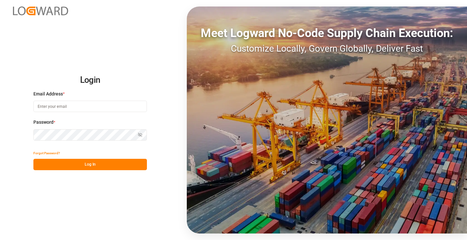  Describe the element at coordinates (47, 153) in the screenshot. I see `button: Forgot Password?` at that location.